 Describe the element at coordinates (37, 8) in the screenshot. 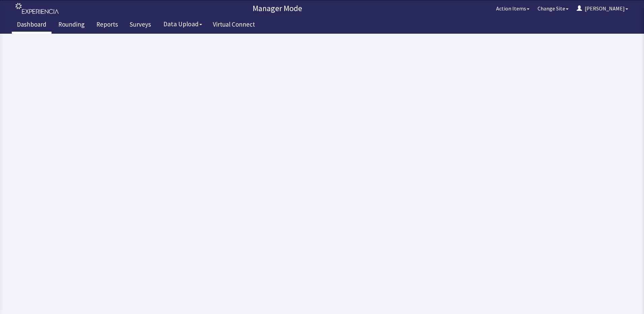

I see `img: experiencia_logo.png` at that location.